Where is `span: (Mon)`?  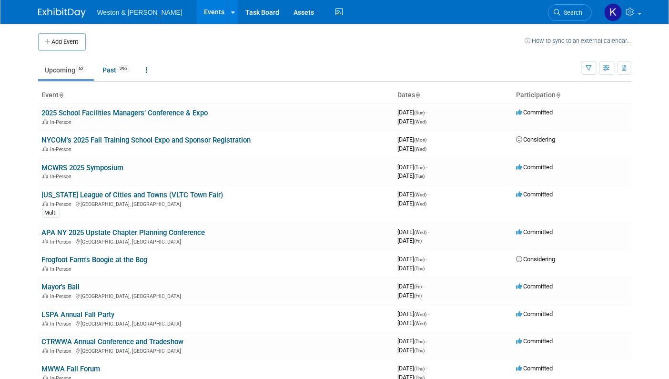
span: (Mon) is located at coordinates (421, 140).